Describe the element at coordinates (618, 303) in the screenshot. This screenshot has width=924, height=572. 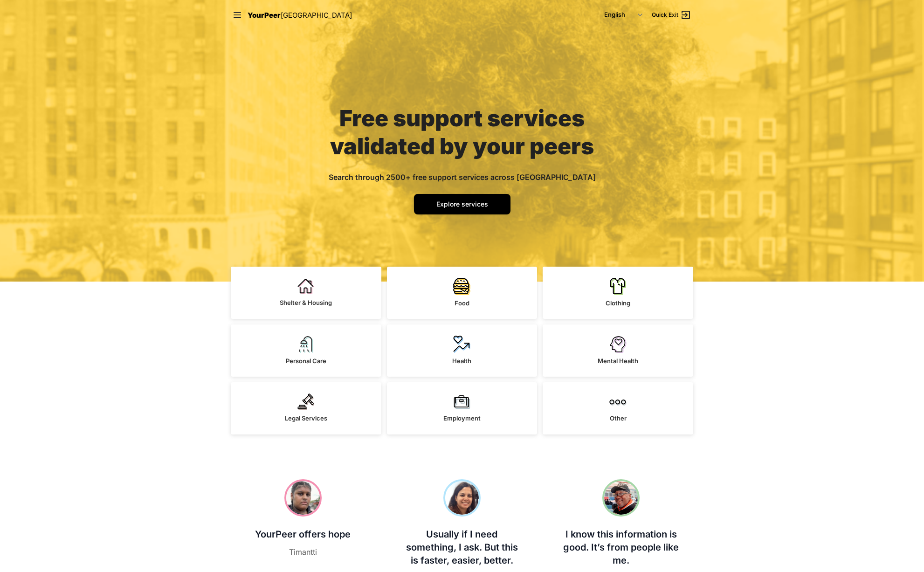
I see `span: Clothing` at that location.